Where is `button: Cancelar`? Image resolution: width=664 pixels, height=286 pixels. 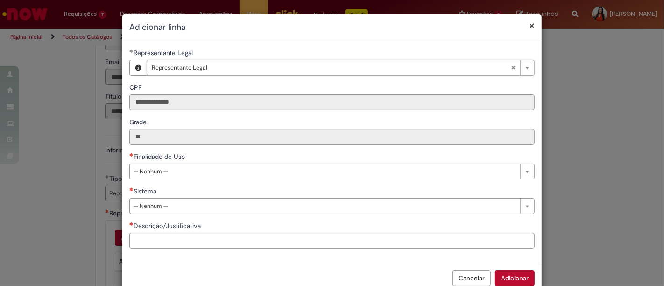
button: Cancelar is located at coordinates (471, 278).